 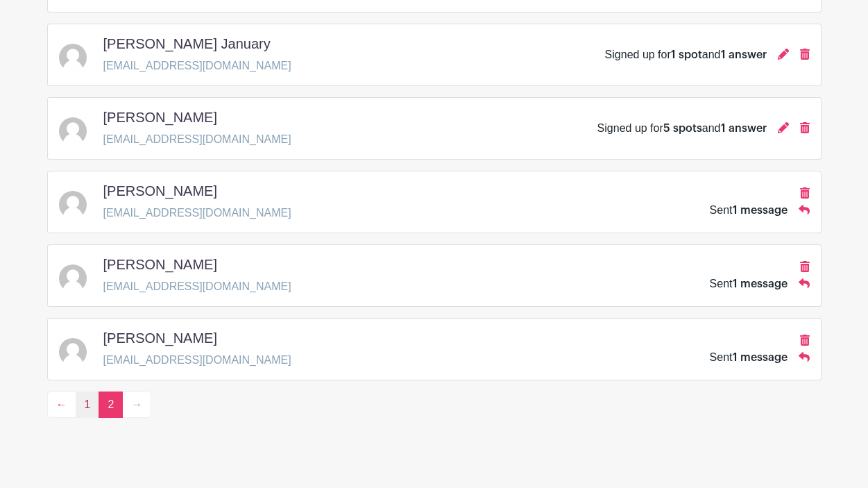 What do you see at coordinates (88, 405) in the screenshot?
I see `a: 1` at bounding box center [88, 405].